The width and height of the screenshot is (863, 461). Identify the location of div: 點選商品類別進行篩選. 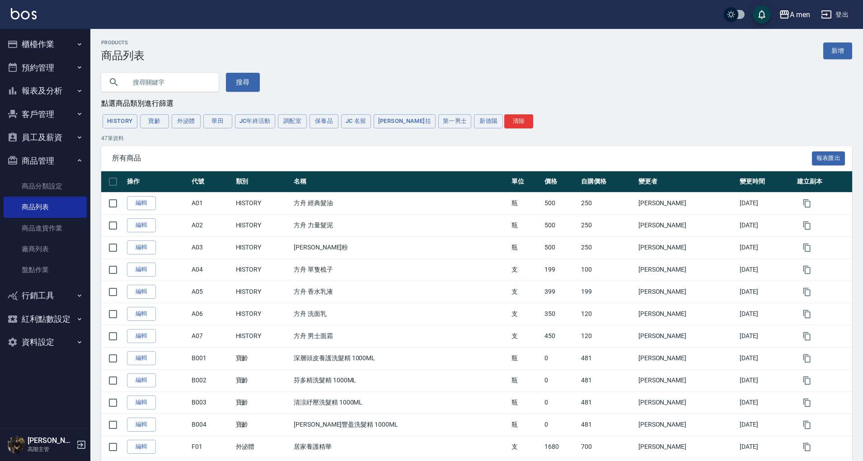
(476, 103).